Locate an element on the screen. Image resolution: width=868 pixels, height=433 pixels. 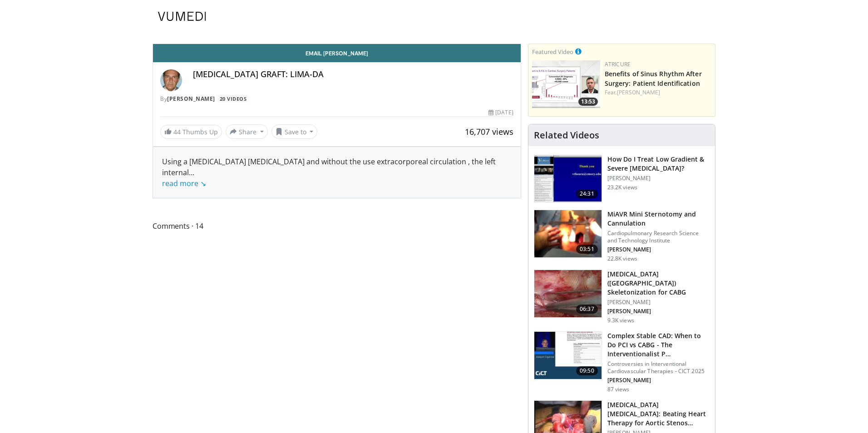
p: Joaquin Cigarroa is located at coordinates (658, 381).